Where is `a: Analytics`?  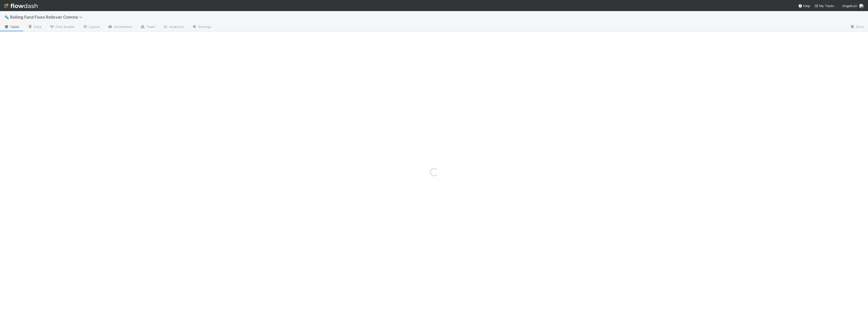
a: Analytics is located at coordinates (174, 27).